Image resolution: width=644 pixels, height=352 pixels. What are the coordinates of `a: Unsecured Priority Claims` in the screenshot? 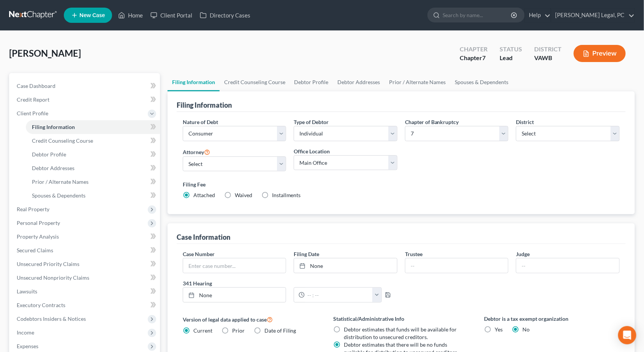 It's located at (85, 264).